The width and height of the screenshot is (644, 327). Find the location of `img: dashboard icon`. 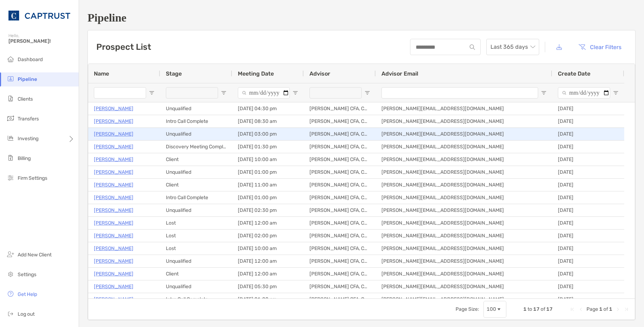

img: dashboard icon is located at coordinates (11, 59).